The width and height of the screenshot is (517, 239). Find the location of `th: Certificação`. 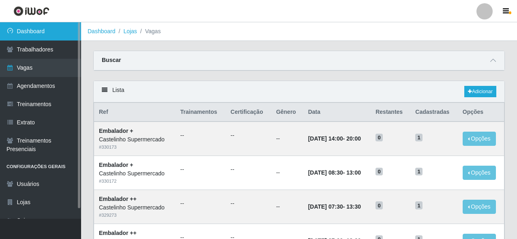

th: Certificação is located at coordinates (249, 112).